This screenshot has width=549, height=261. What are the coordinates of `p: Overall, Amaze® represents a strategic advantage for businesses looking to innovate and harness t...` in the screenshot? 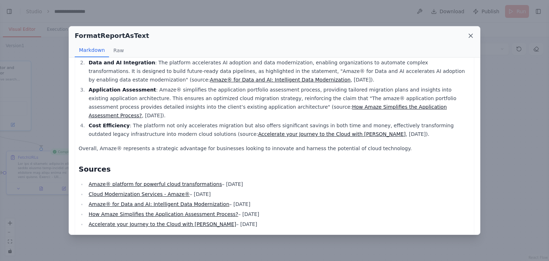 It's located at (275, 148).